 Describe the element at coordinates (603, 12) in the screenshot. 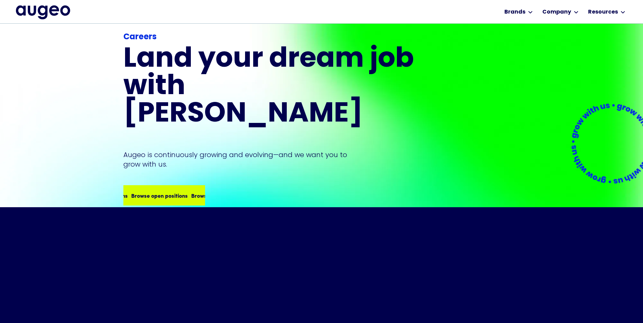

I see `div: Resources` at that location.